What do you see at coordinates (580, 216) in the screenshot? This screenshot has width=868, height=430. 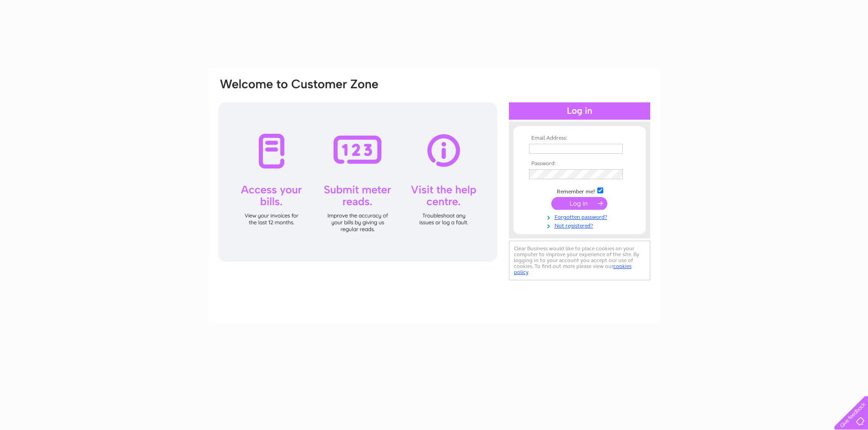 I see `a: Forgotten password?` at bounding box center [580, 216].